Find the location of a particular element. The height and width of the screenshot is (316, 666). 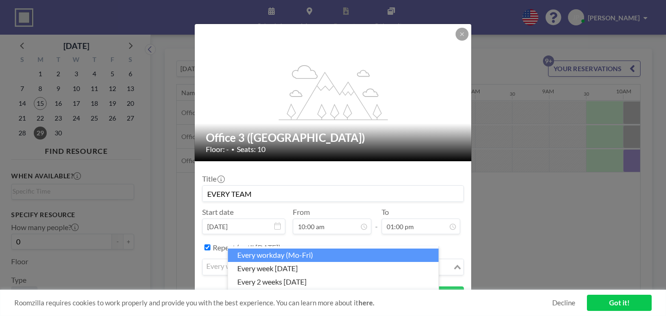

div: Search for option is located at coordinates (333, 267).